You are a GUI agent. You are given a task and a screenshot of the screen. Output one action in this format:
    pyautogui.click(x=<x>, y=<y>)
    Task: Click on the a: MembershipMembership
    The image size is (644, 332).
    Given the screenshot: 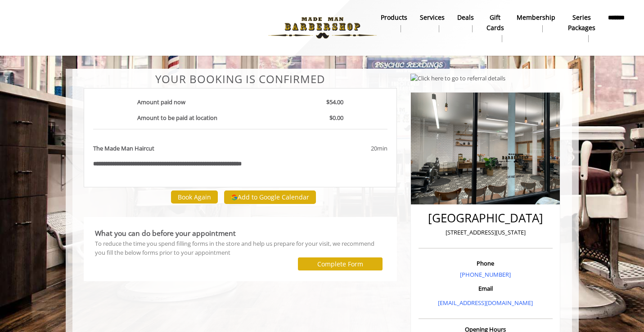 What is the action you would take?
    pyautogui.click(x=536, y=23)
    